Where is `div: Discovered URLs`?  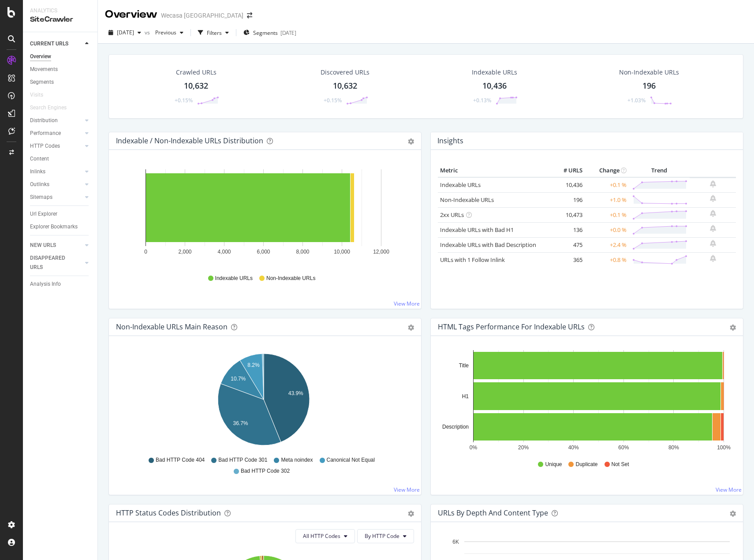 div: Discovered URLs is located at coordinates (345, 73).